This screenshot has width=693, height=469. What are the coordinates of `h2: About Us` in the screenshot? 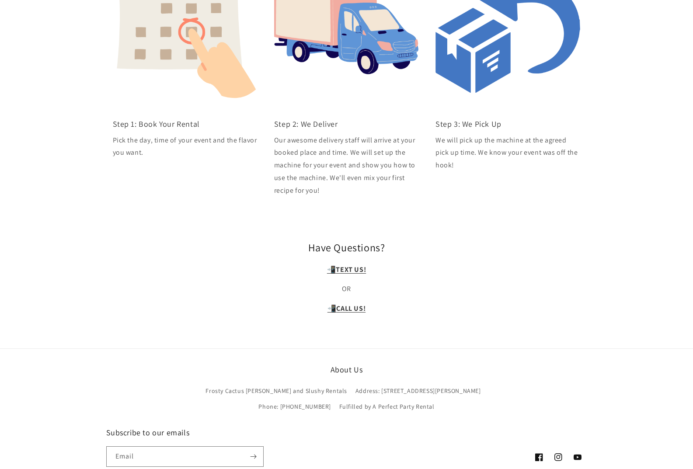 It's located at (346, 369).